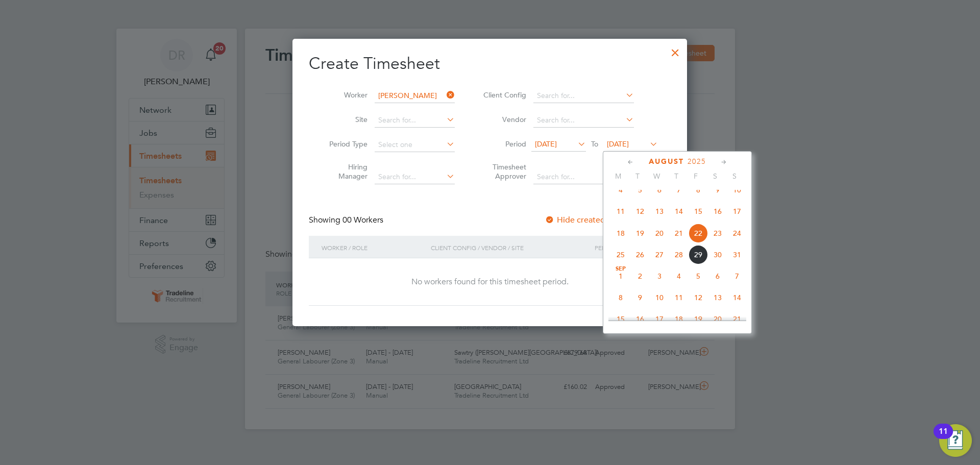  Describe the element at coordinates (503, 144) in the screenshot. I see `label: Period` at that location.